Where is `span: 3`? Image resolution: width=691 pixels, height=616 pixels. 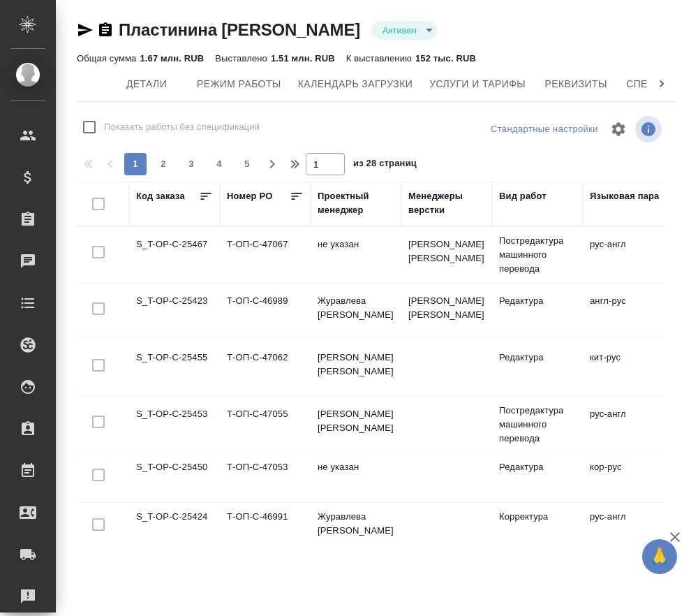 span: 3 is located at coordinates (191, 164).